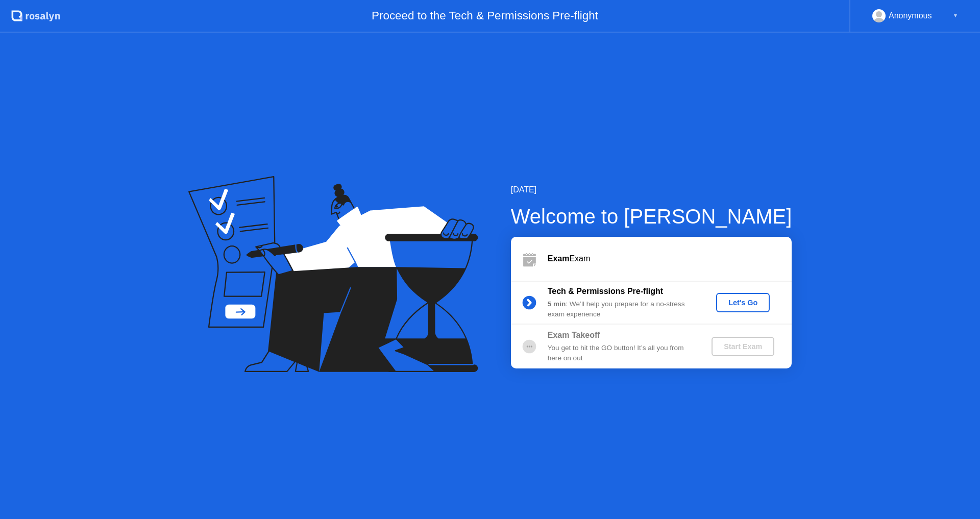 The image size is (980, 519). Describe the element at coordinates (621, 354) in the screenshot. I see `div: You get to hit the GO button! It’s all you from here on out` at that location.